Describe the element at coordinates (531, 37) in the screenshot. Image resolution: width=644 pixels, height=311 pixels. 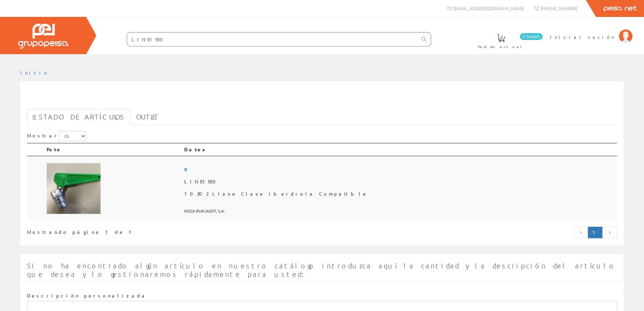
I see `span: 0 línea/s` at that location.